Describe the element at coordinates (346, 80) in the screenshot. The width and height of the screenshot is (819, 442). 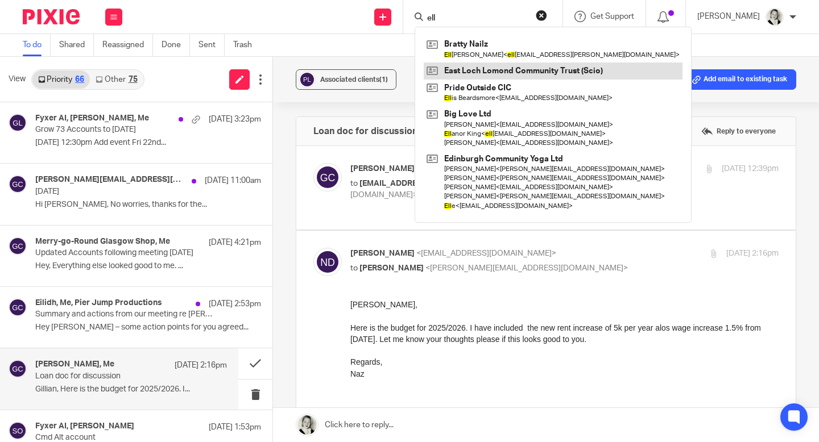
I see `button: Associated clients(1)` at that location.